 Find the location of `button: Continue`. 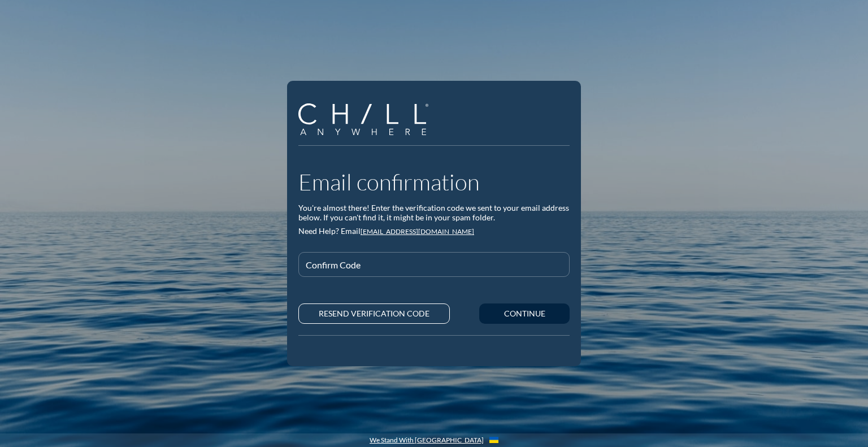

button: Continue is located at coordinates (524, 313).